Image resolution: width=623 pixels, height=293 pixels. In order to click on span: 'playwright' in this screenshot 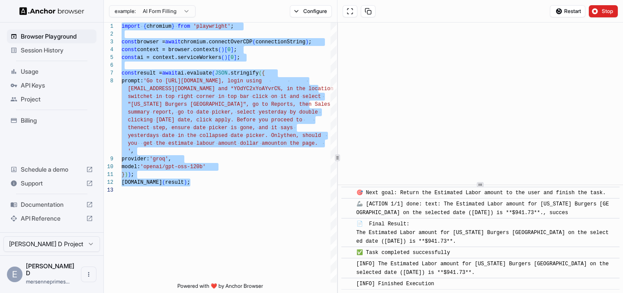, I will do `click(212, 26)`.